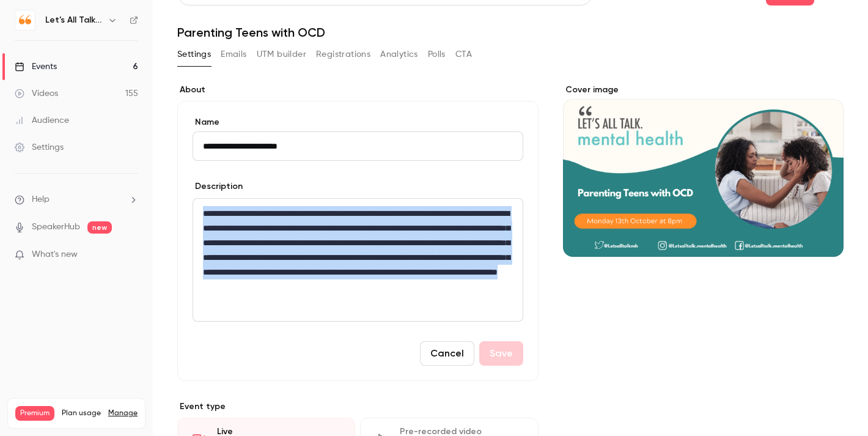  What do you see at coordinates (357, 406) in the screenshot?
I see `p: Event type` at bounding box center [357, 406].